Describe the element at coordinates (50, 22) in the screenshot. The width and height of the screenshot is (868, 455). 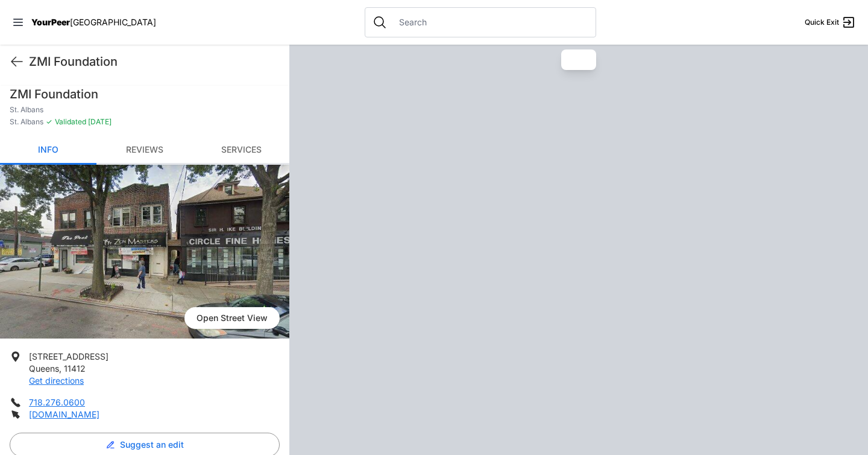
I see `span: YourPeer` at that location.